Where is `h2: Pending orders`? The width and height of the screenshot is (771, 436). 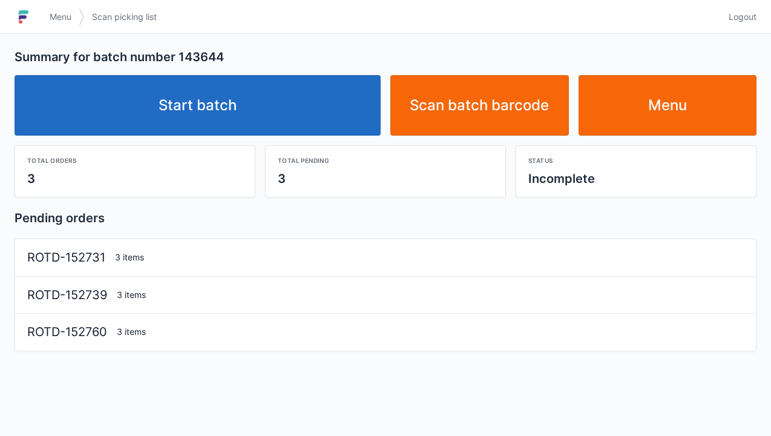 h2: Pending orders is located at coordinates (386, 218).